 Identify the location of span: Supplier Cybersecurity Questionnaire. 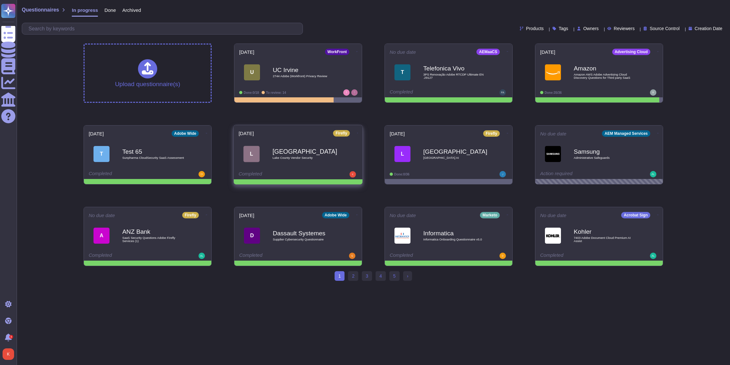
(305, 240).